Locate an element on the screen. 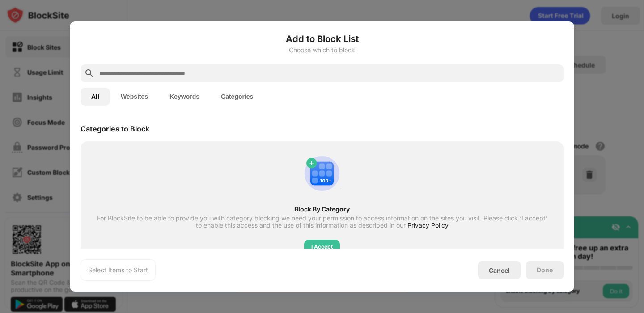 The height and width of the screenshot is (313, 644). img: search.svg is located at coordinates (90, 73).